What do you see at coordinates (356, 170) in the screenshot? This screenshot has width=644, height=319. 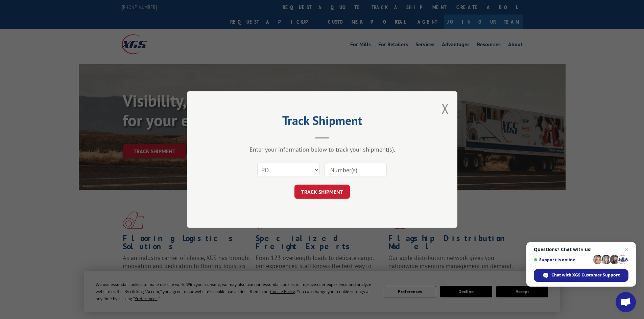 I see `input: Number(s)` at bounding box center [356, 170].